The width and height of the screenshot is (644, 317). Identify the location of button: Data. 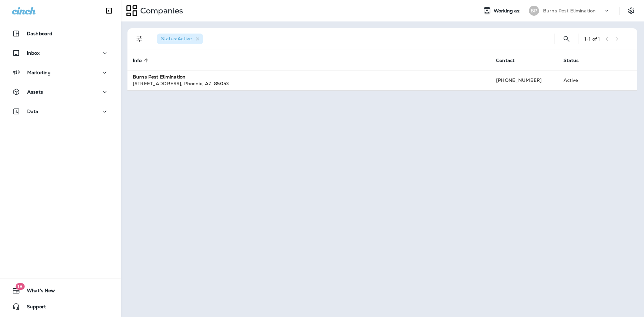
(60, 111).